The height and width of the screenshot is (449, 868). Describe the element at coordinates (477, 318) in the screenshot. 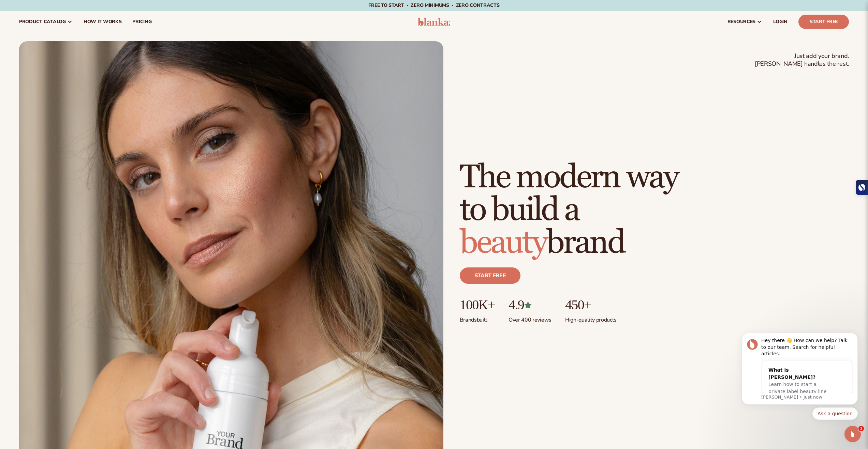

I see `p: Brands built` at that location.